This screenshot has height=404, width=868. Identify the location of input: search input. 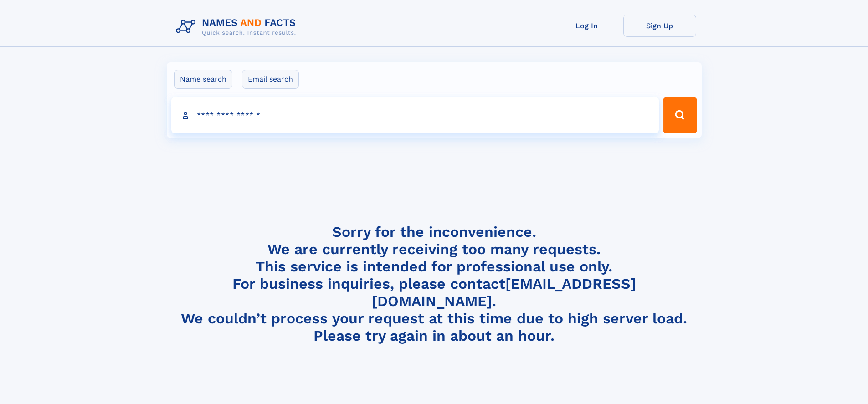
(415, 116).